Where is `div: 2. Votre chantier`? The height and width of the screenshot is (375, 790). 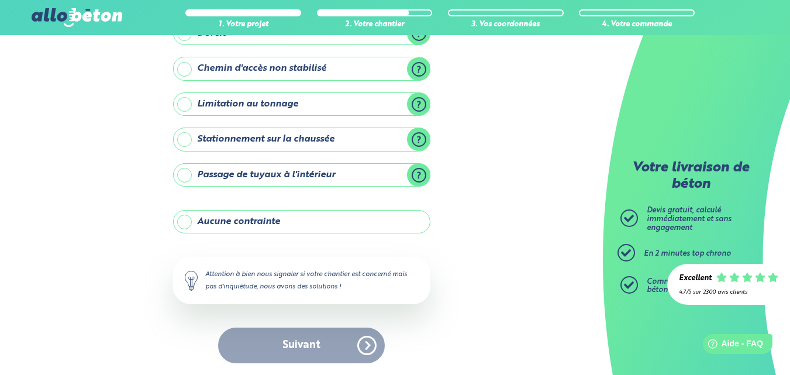 div: 2. Votre chantier is located at coordinates (375, 25).